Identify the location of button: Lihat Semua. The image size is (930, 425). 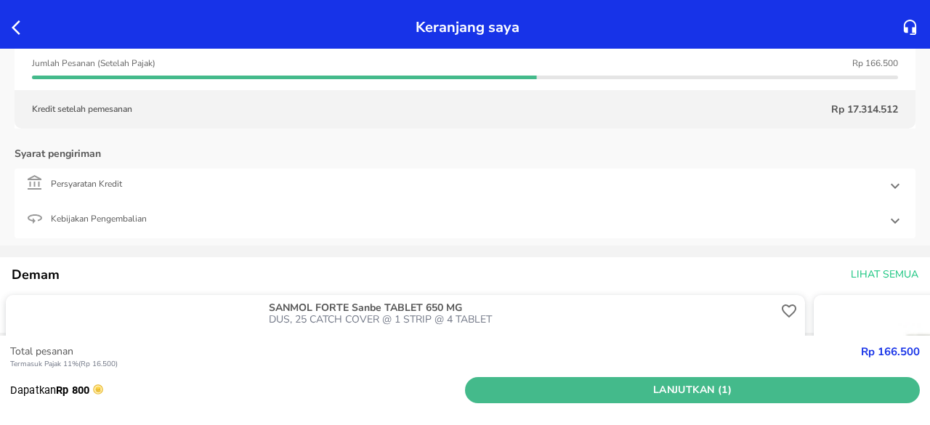
(882, 275).